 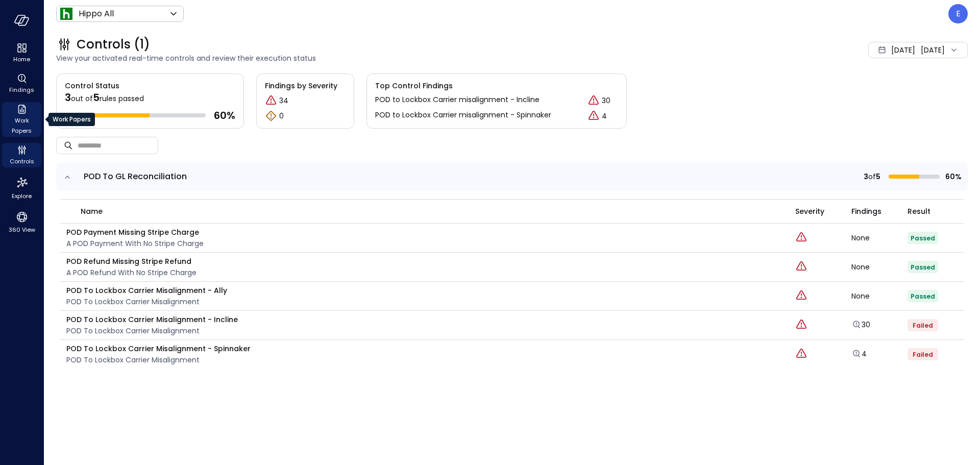 I want to click on a: 30, so click(x=861, y=325).